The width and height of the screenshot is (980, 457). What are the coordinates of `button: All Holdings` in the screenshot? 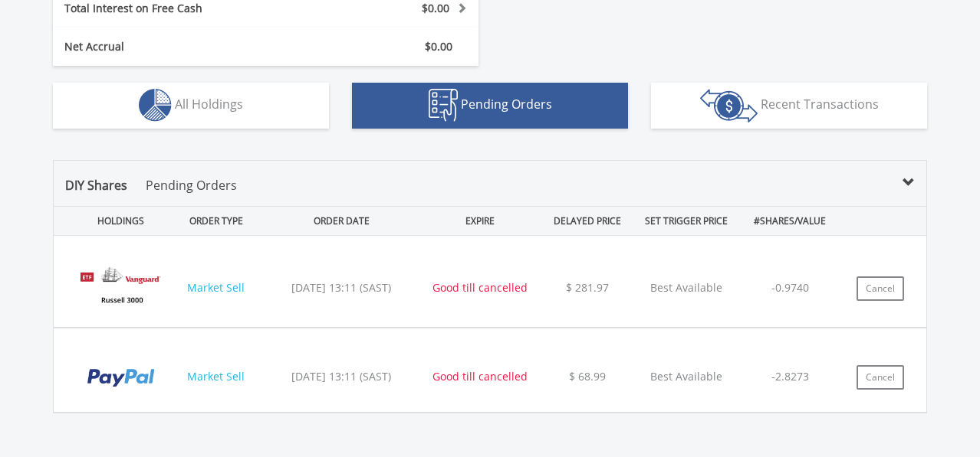 It's located at (191, 106).